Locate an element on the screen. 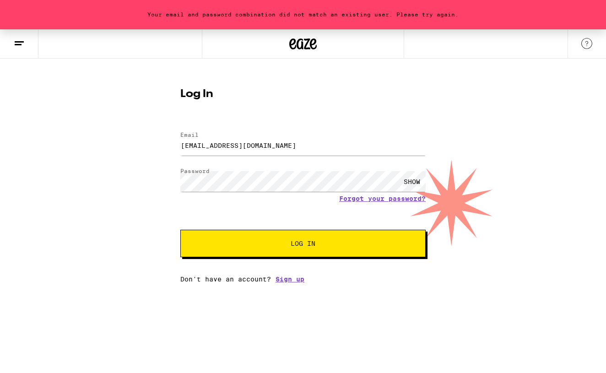 Image resolution: width=606 pixels, height=373 pixels. a: Sign up is located at coordinates (290, 279).